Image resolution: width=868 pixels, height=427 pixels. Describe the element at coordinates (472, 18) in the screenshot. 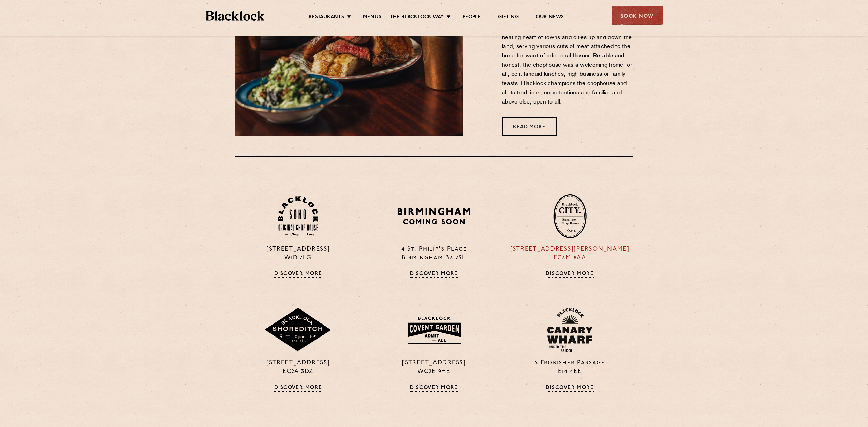

I see `a: People` at that location.